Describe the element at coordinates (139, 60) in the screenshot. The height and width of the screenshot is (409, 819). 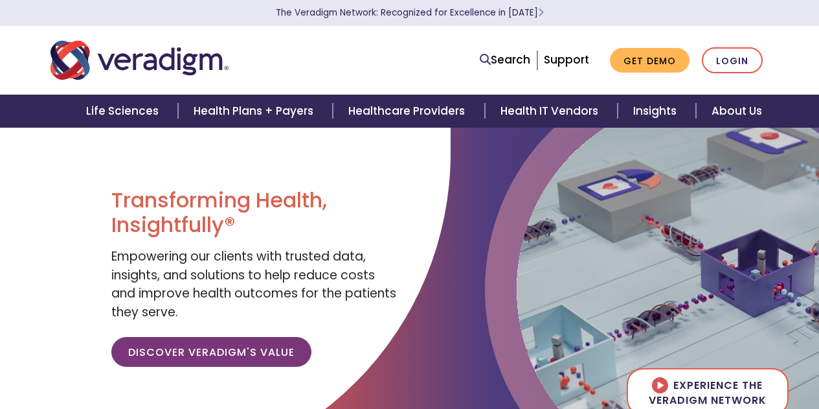
I see `img: Veradigm logo` at that location.